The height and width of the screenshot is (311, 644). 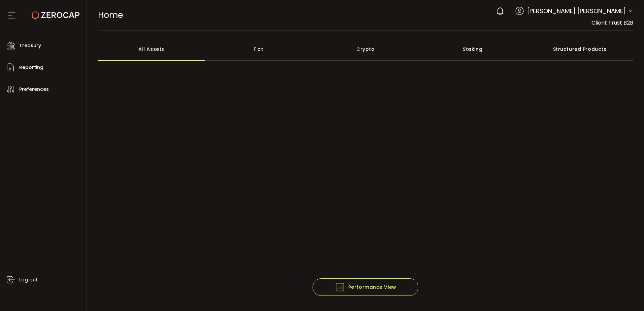 What do you see at coordinates (366, 287) in the screenshot?
I see `button: Performance View` at bounding box center [366, 287].